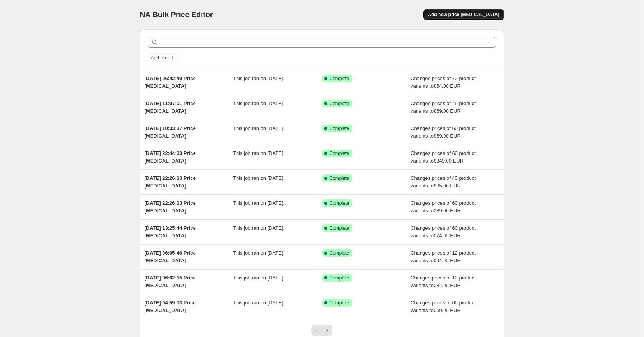 The width and height of the screenshot is (644, 337). What do you see at coordinates (447, 260) in the screenshot?
I see `span: €94.95 EUR` at bounding box center [447, 260].